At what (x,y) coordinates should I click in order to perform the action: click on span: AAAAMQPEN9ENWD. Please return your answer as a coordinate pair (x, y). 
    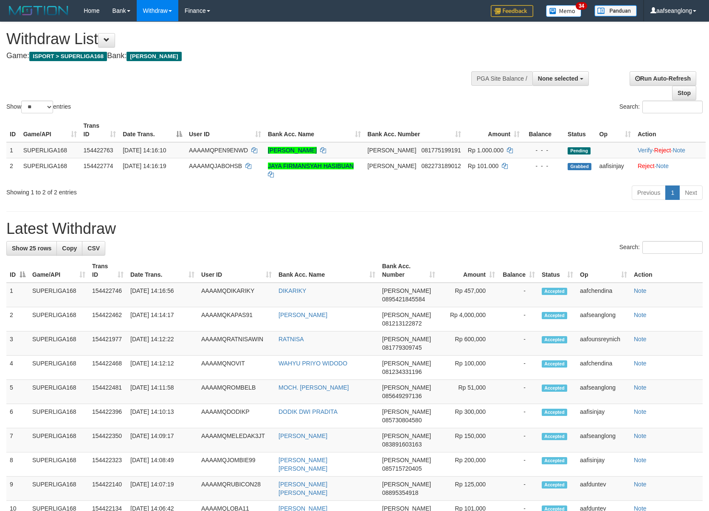
    Looking at the image, I should click on (218, 150).